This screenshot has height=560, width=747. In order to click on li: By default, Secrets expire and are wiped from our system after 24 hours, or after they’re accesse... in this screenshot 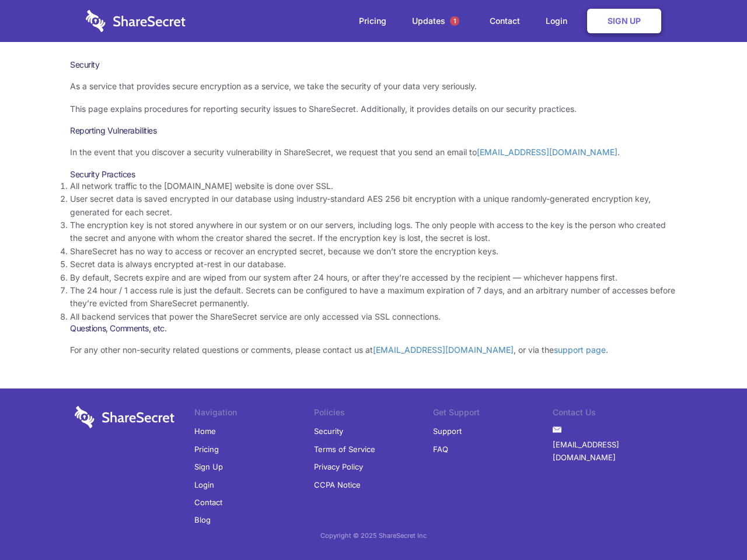, I will do `click(374, 278)`.